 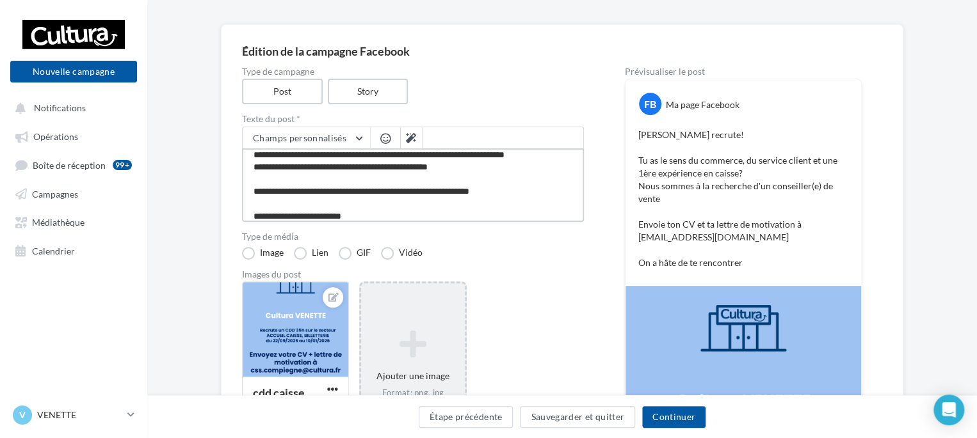 I want to click on label: Lien, so click(x=311, y=253).